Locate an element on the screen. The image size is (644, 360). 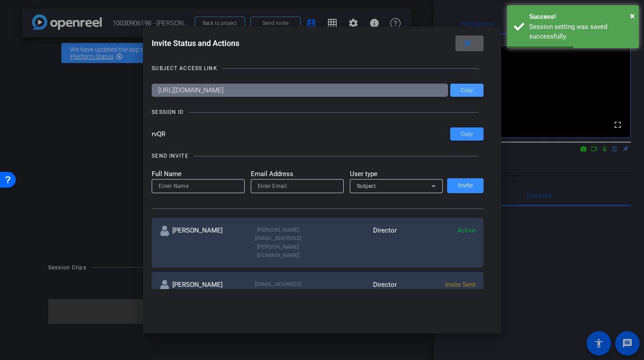
mat-label: Email Address is located at coordinates (297, 174).